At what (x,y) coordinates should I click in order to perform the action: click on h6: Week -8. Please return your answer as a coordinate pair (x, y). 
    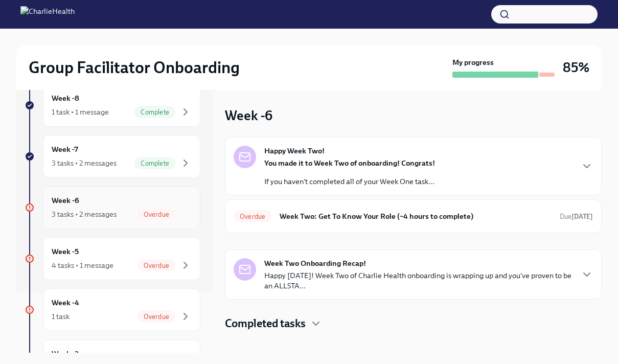
    Looking at the image, I should click on (65, 98).